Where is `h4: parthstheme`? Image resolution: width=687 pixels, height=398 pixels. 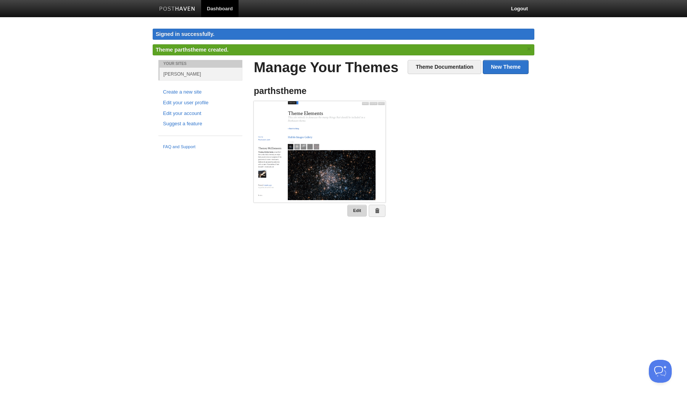 h4: parthstheme is located at coordinates (320, 91).